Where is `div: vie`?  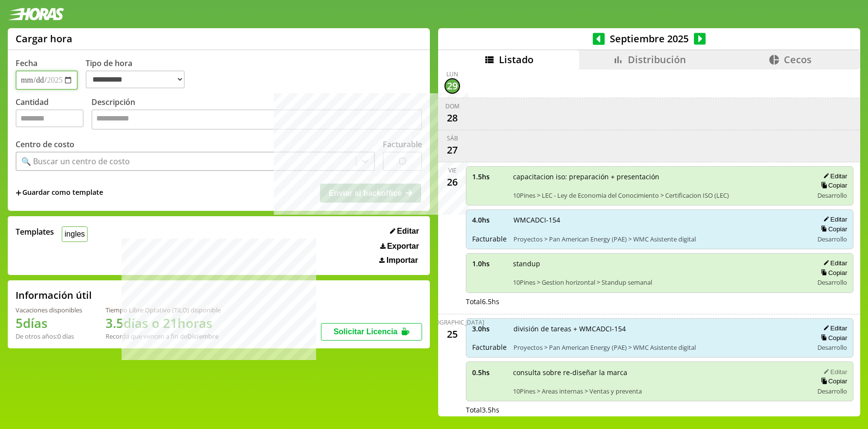
div: vie is located at coordinates (452, 170).